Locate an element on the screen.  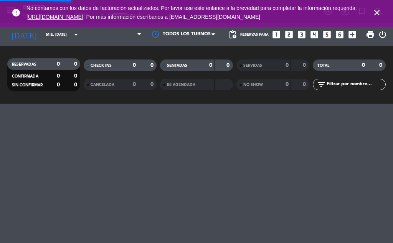
i: looks_4 is located at coordinates (314, 35).